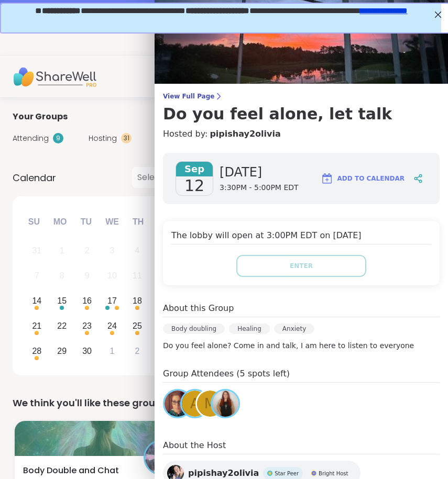 The height and width of the screenshot is (479, 448). What do you see at coordinates (225, 404) in the screenshot?
I see `img: SarahR83` at bounding box center [225, 404].